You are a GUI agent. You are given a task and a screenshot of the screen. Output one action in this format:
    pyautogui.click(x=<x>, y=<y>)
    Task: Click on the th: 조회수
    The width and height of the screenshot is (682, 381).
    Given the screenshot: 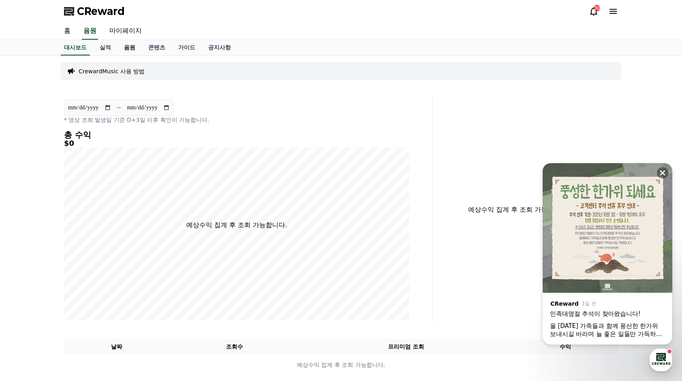 What is the action you would take?
    pyautogui.click(x=234, y=347)
    